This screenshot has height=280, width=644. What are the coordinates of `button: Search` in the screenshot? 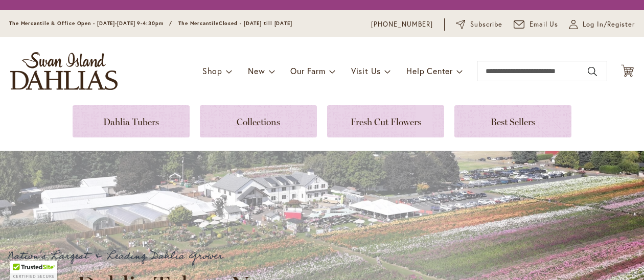 It's located at (592, 72).